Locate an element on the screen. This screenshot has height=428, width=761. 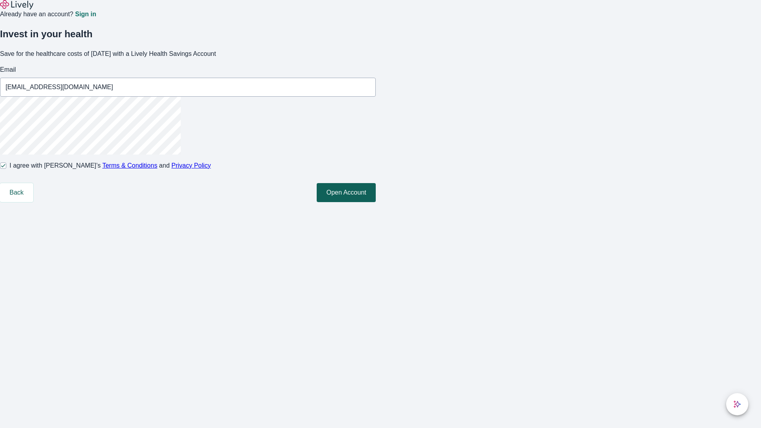
svg: Lively AI Assistant is located at coordinates (738, 405).